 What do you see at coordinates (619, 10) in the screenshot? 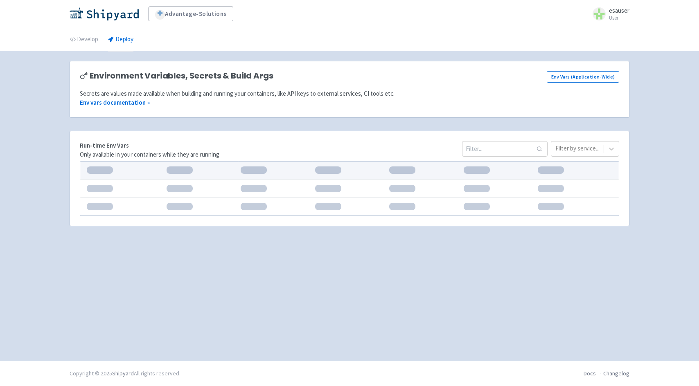
I see `span: esauser` at bounding box center [619, 10].